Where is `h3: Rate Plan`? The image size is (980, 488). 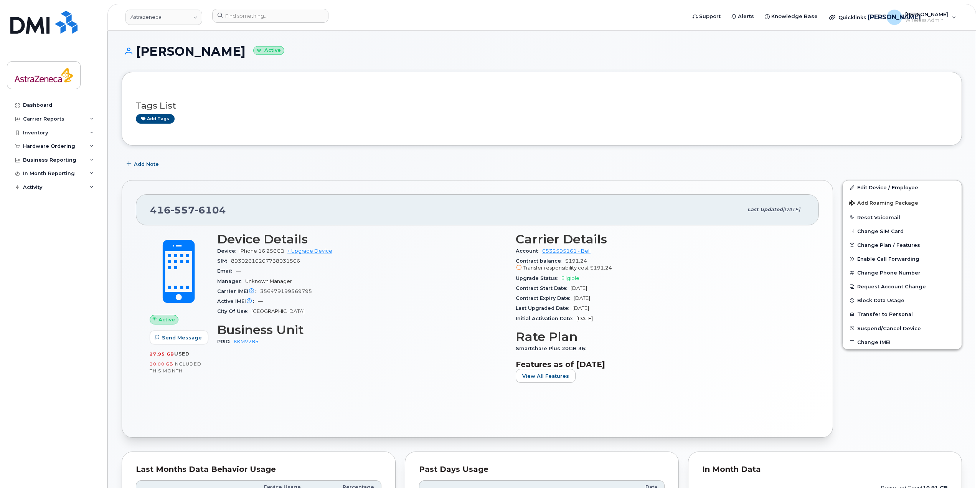
h3: Rate Plan is located at coordinates (661, 336).